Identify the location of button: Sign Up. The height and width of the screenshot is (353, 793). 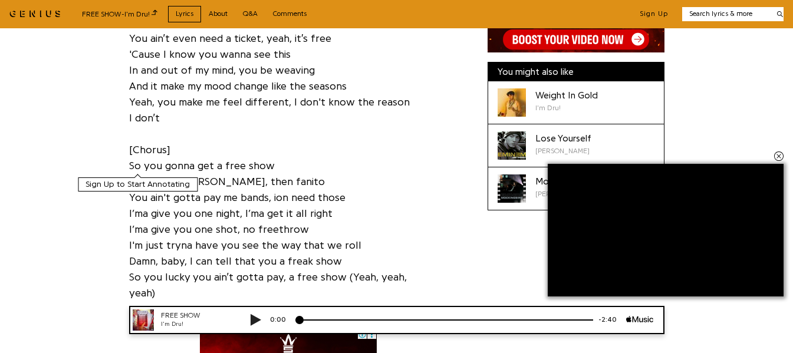
(654, 14).